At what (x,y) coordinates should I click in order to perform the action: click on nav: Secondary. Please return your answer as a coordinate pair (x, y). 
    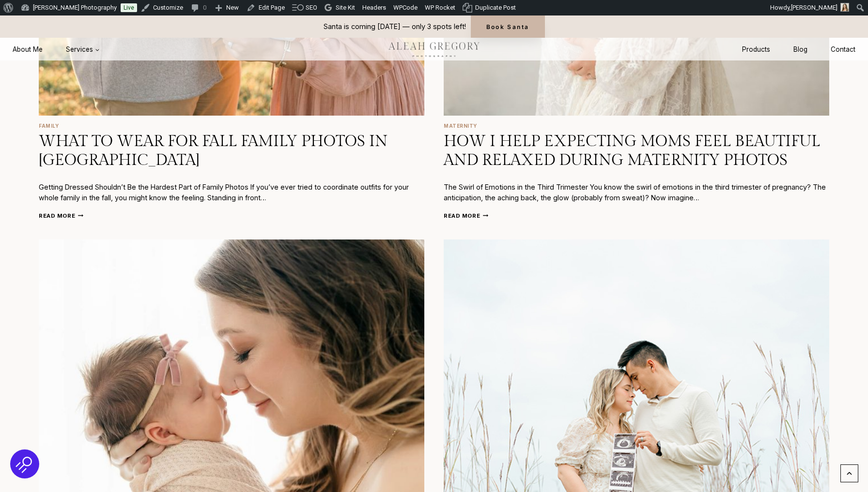
    Looking at the image, I should click on (799, 49).